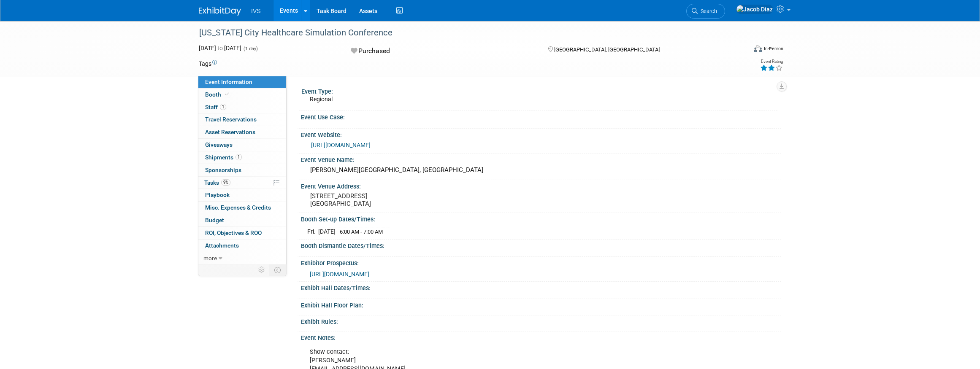 This screenshot has height=369, width=980. I want to click on img: ExhibitDay, so click(220, 12).